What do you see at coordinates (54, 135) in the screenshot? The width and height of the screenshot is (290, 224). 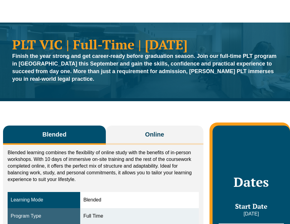 I see `span: Blended` at bounding box center [54, 135].